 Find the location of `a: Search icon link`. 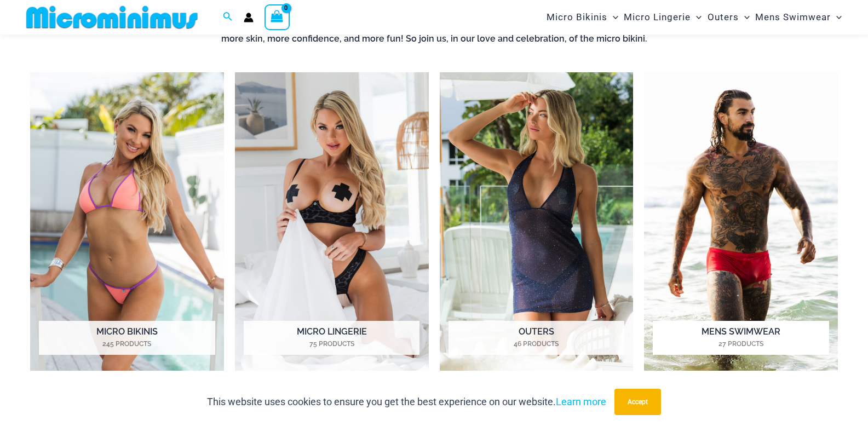

a: Search icon link is located at coordinates (228, 17).